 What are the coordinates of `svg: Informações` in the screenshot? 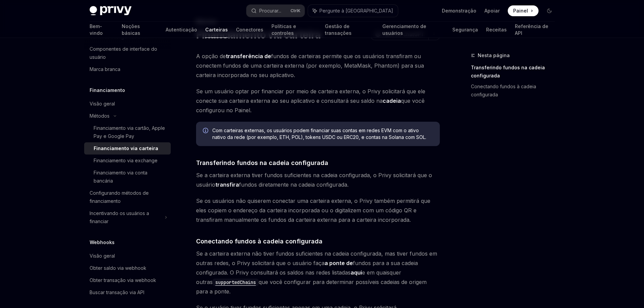 It's located at (206, 131).